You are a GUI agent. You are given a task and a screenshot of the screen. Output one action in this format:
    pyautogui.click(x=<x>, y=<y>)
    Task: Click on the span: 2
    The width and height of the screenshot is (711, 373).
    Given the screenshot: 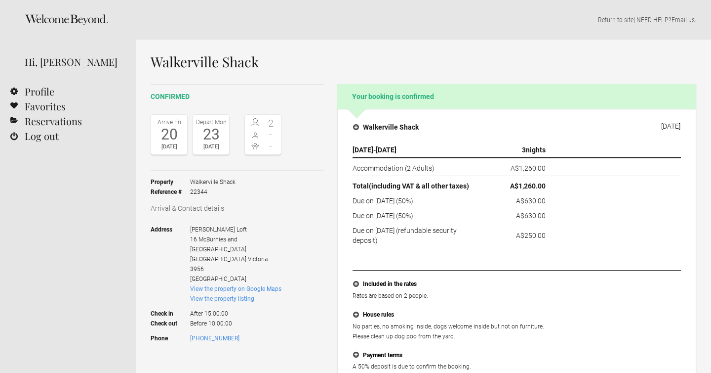 What is the action you would take?
    pyautogui.click(x=271, y=123)
    